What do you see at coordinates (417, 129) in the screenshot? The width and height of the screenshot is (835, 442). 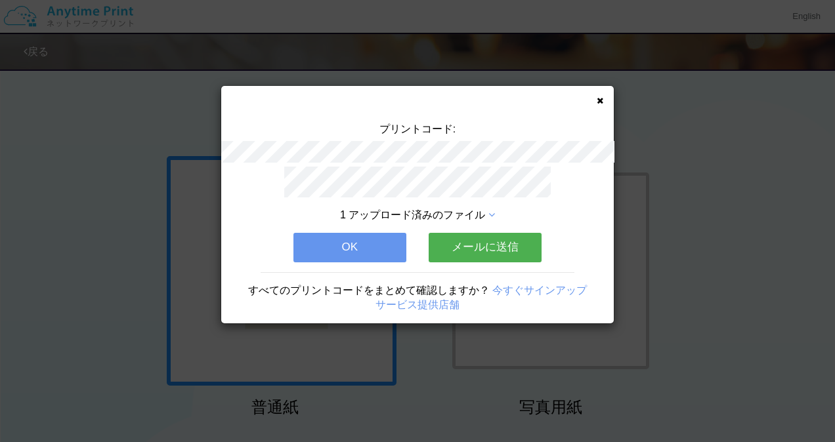 I see `span: プリントコード:` at bounding box center [417, 129].